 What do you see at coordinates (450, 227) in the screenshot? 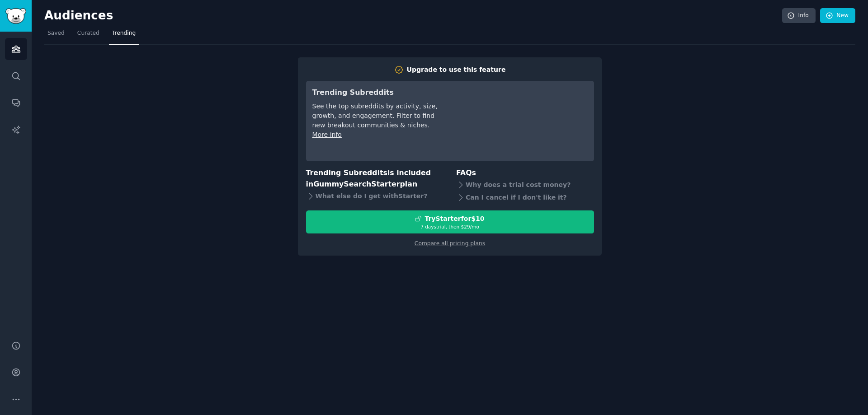
I see `div: 7 days trial, then $ 29 /mo` at bounding box center [450, 227].